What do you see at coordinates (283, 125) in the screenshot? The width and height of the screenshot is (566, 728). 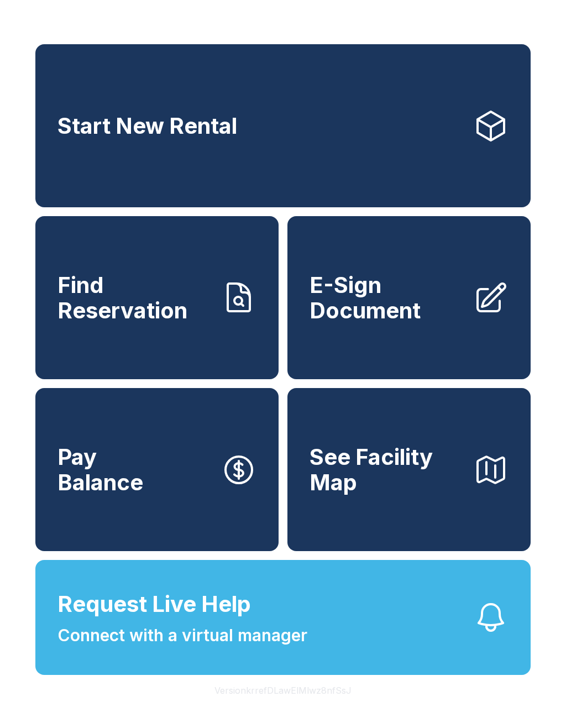 I see `a: Start New Rental` at bounding box center [283, 125].